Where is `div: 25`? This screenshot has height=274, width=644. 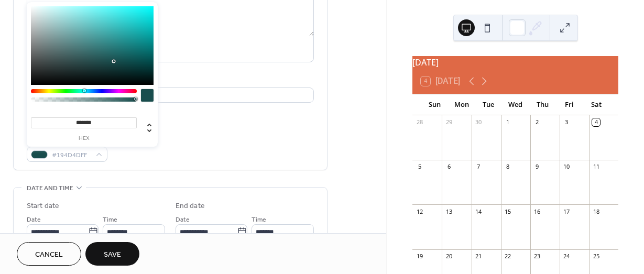 div: 25 is located at coordinates (596, 256).